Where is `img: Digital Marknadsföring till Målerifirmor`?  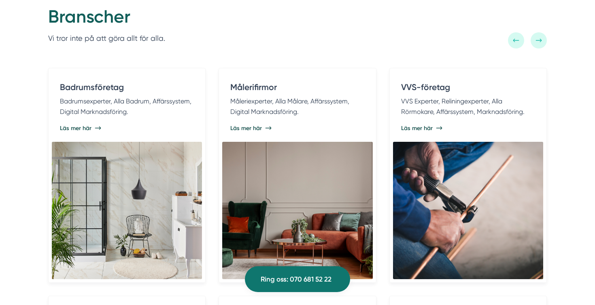 img: Digital Marknadsföring till Målerifirmor is located at coordinates (297, 211).